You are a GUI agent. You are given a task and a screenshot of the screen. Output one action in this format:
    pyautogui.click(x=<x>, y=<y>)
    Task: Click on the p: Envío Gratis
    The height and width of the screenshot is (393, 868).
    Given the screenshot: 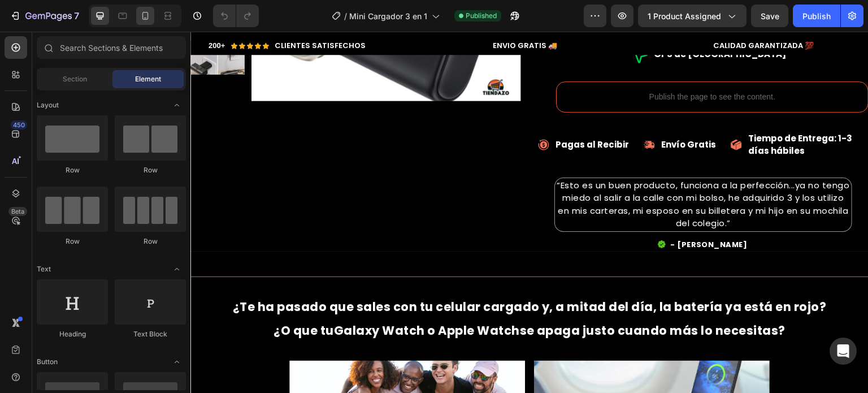 What is the action you would take?
    pyautogui.click(x=498, y=113)
    